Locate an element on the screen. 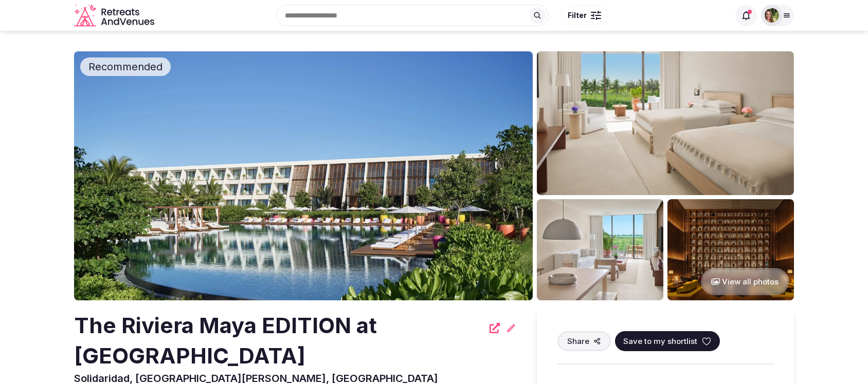  span: Recommended is located at coordinates (125, 67).